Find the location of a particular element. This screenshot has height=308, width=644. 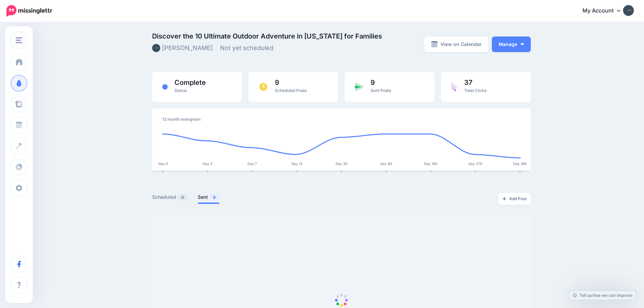

a: Add Post is located at coordinates (514, 199).